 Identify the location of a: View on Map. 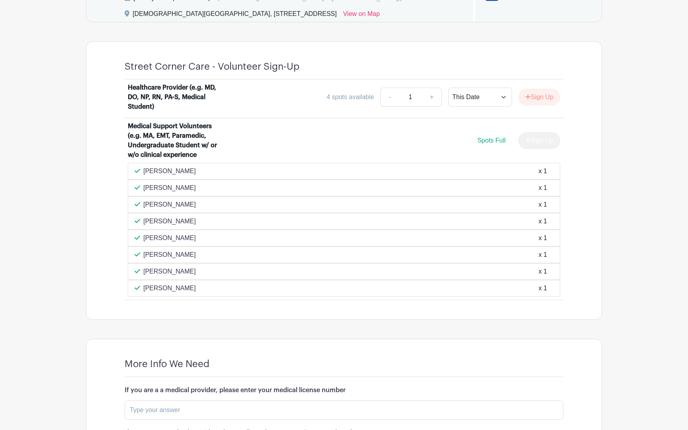
(361, 16).